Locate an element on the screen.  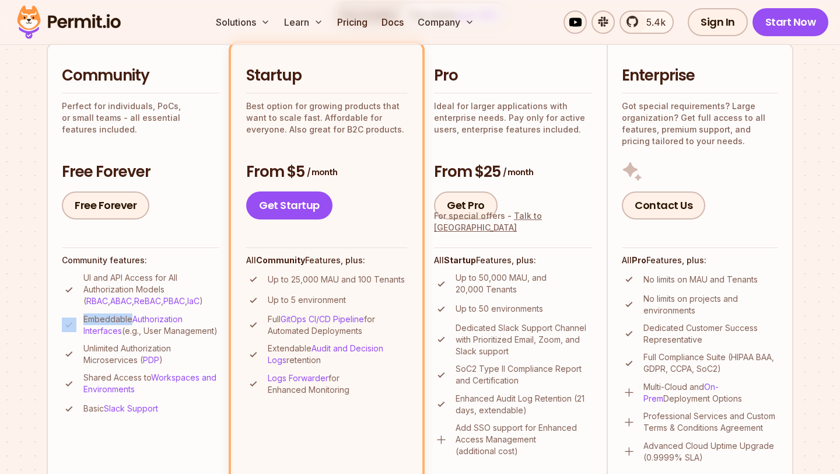
p: Multi-Cloud and Deployment Options is located at coordinates (710, 392).